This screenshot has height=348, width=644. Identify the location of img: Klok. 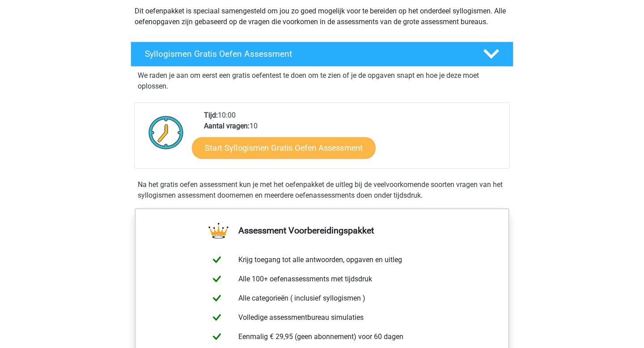
(165, 133).